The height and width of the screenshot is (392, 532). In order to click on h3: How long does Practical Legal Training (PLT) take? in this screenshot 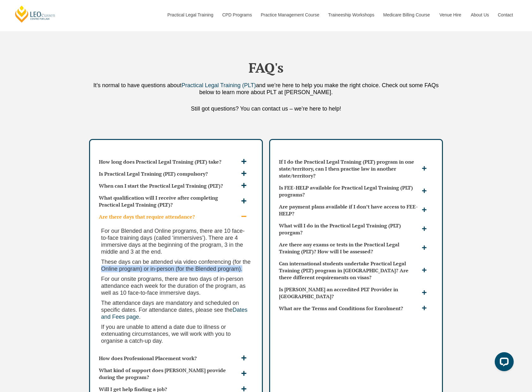, I will do `click(169, 162)`.